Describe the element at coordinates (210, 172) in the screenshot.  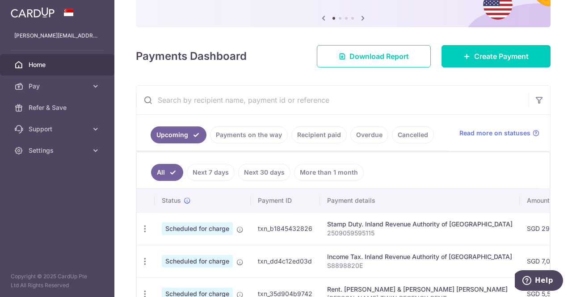
I see `a: Next 7 days` at that location.